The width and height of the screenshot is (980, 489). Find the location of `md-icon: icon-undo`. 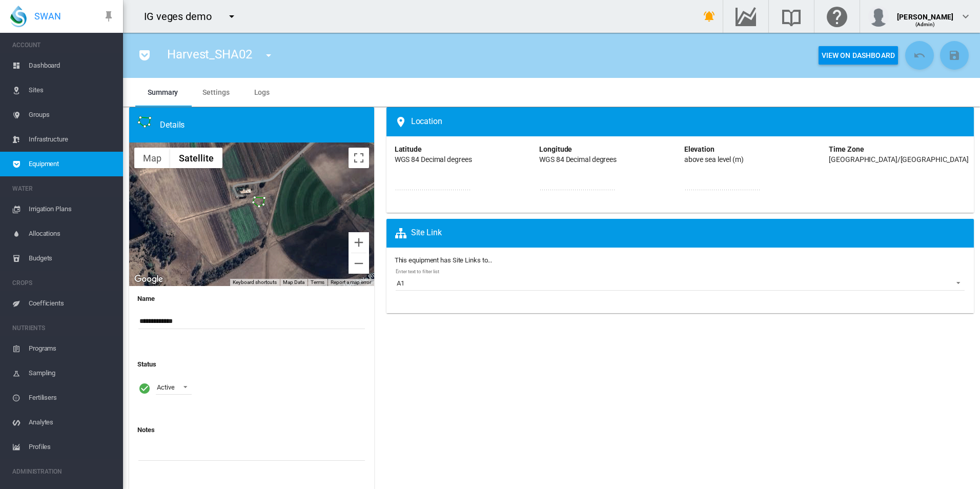

md-icon: icon-undo is located at coordinates (919, 55).